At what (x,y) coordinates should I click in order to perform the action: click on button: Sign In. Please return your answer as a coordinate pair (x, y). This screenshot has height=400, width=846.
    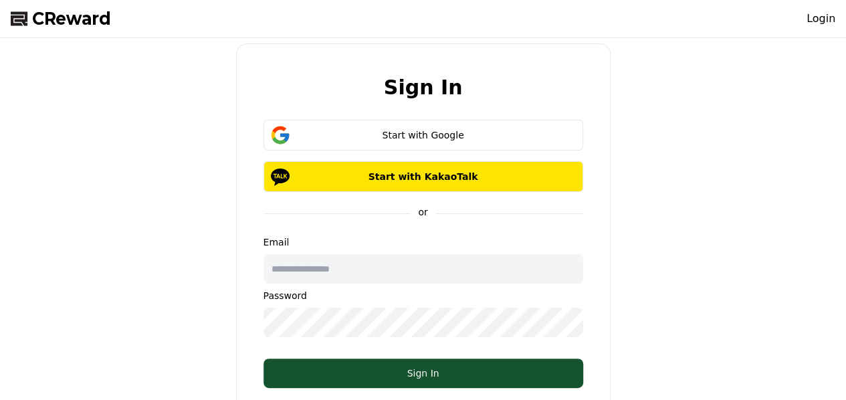
    Looking at the image, I should click on (423, 373).